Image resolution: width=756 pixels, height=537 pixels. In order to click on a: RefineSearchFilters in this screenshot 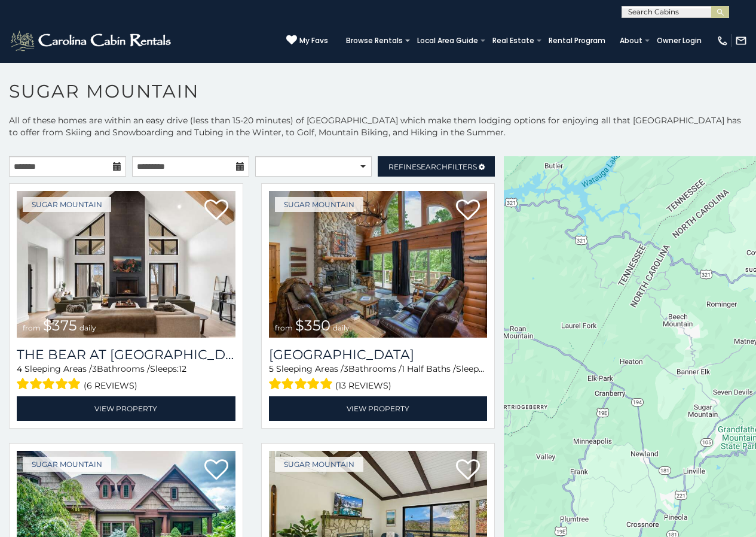, I will do `click(436, 166)`.